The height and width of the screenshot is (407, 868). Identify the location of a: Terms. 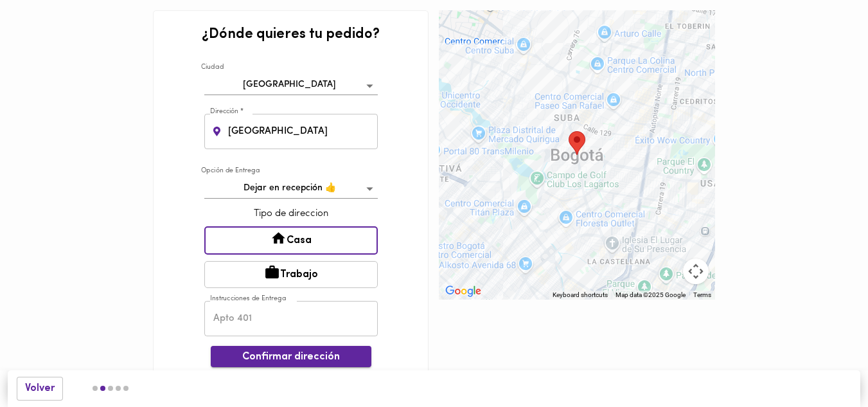
(702, 294).